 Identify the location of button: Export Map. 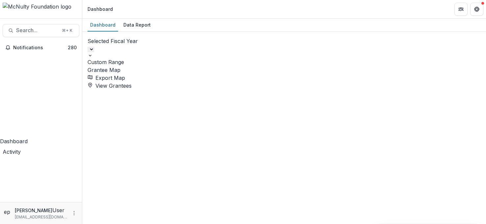
(106, 78).